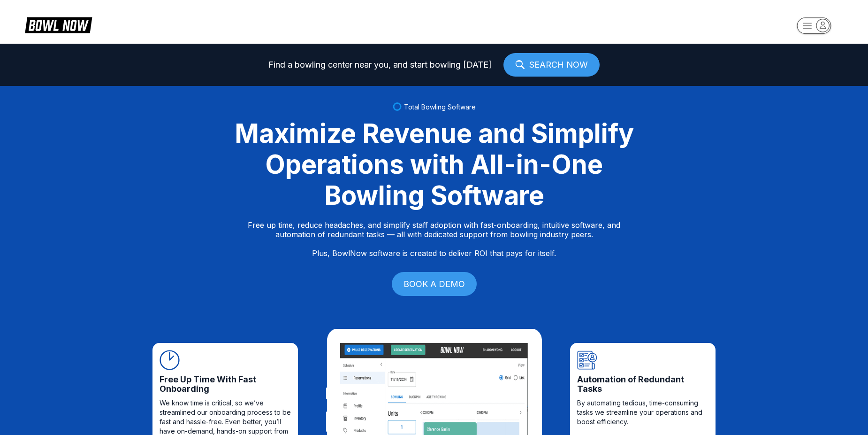 The width and height of the screenshot is (868, 435). I want to click on a: BOOK A DEMO, so click(434, 284).